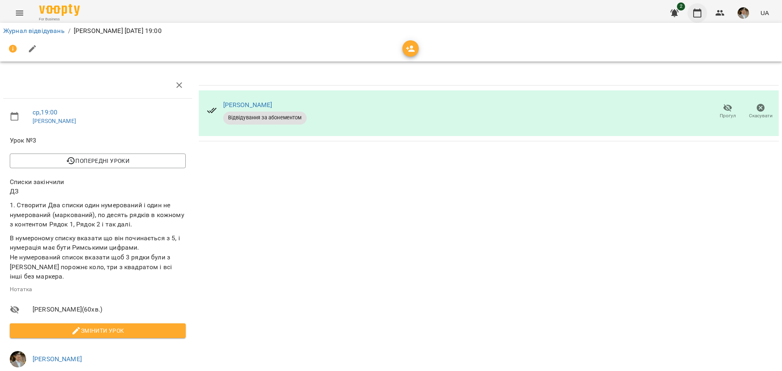 The width and height of the screenshot is (782, 371). What do you see at coordinates (728, 116) in the screenshot?
I see `span: Прогул` at bounding box center [728, 116].